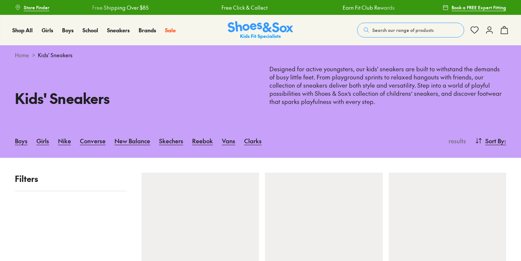  Describe the element at coordinates (133, 98) in the screenshot. I see `h1: Kids' Sneakers` at that location.